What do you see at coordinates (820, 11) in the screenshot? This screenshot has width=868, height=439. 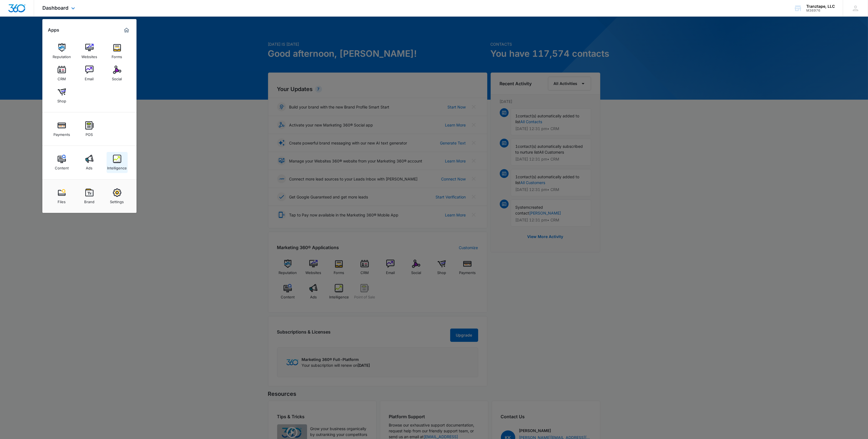 I see `div: account id` at bounding box center [820, 11].